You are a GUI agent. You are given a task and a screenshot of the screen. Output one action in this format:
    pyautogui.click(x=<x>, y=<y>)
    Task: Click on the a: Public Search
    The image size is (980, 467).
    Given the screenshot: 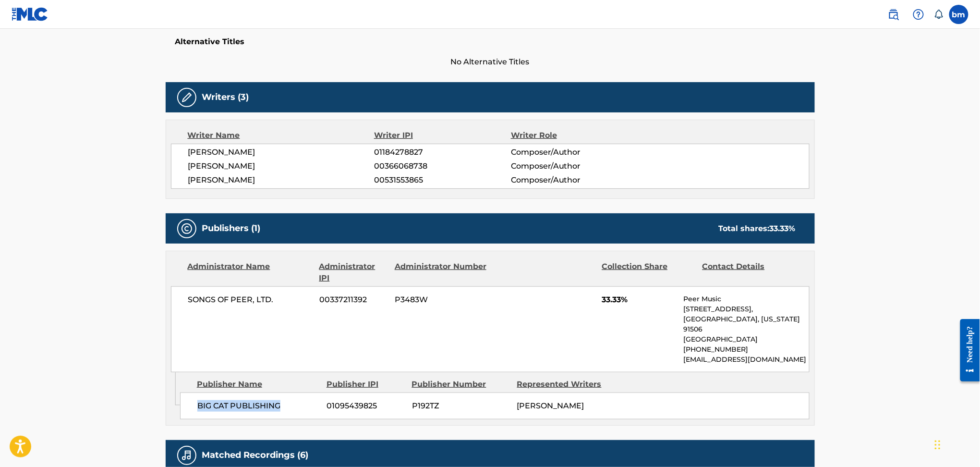 What is the action you would take?
    pyautogui.click(x=893, y=14)
    